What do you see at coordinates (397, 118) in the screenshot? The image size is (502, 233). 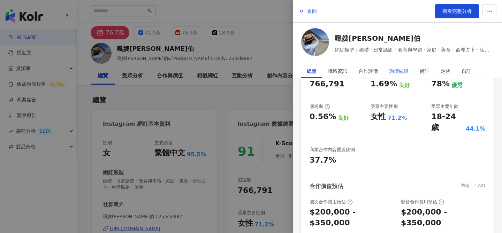 I see `div: 71.2%` at bounding box center [397, 118].